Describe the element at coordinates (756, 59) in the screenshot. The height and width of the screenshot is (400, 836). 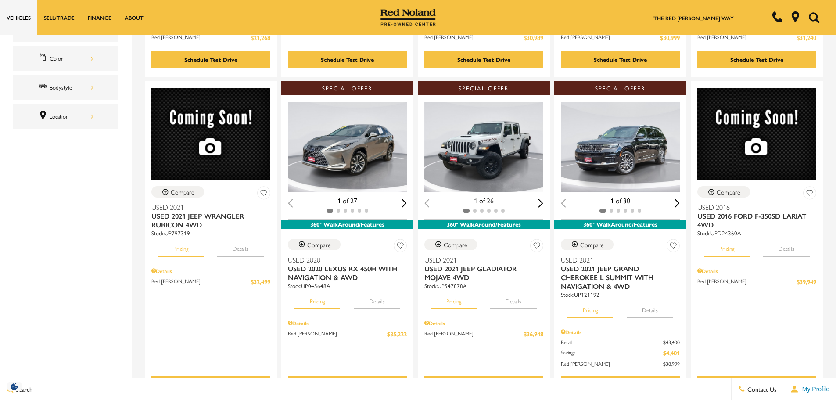
I see `div: Schedule Test Drive - Used 2024 Subaru Outback Wilderness With Navigation & AWD` at that location.